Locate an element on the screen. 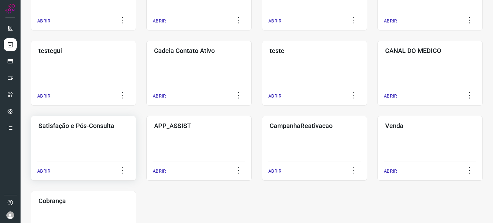  img: avatar-user-boy.jpg is located at coordinates (10, 215).